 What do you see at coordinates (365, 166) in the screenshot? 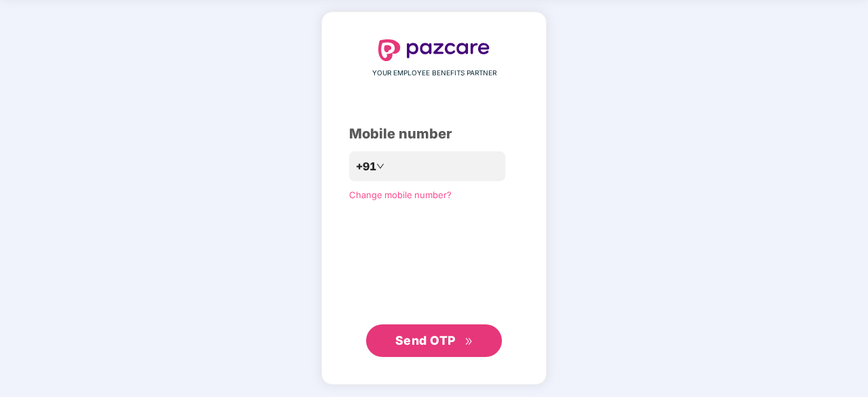
I see `span: +91` at bounding box center [365, 166].